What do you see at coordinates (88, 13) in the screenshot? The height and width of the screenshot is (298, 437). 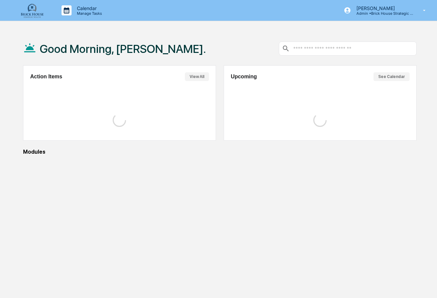 I see `p: Manage Tasks` at bounding box center [88, 13].